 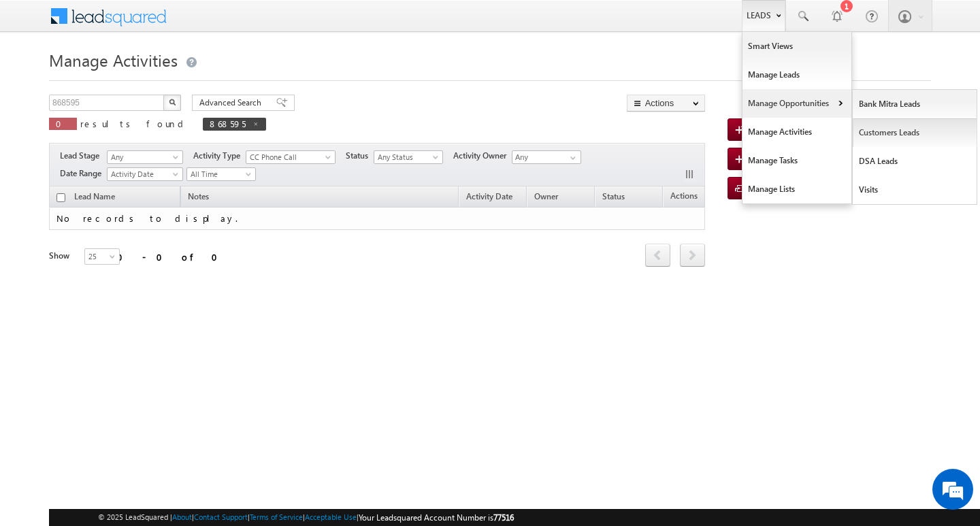 I want to click on a: About, so click(x=182, y=517).